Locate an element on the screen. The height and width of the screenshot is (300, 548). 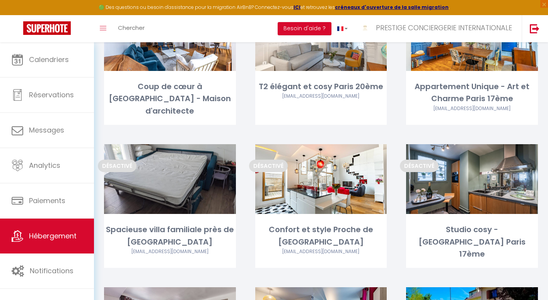
span: PRESTIGE CONCIERGERIE INTERNATIONALE is located at coordinates (444, 27).